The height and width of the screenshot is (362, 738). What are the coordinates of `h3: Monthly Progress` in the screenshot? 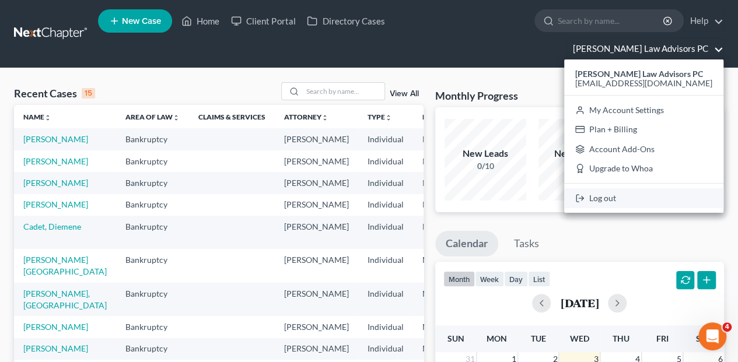 It's located at (476, 96).